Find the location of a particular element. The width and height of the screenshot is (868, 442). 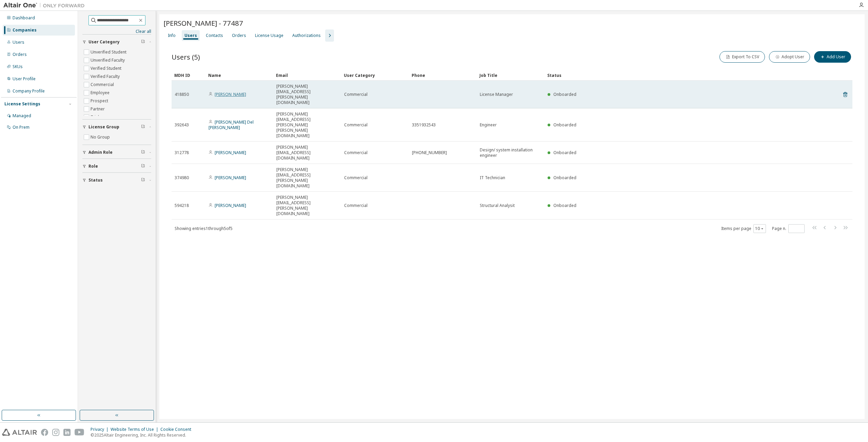

label: Verified Student is located at coordinates (106, 68).